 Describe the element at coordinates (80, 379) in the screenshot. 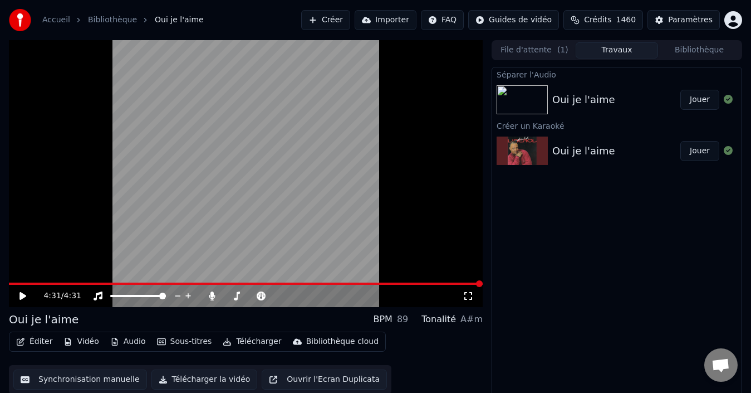

I see `button: Synchronisation manuelle` at that location.